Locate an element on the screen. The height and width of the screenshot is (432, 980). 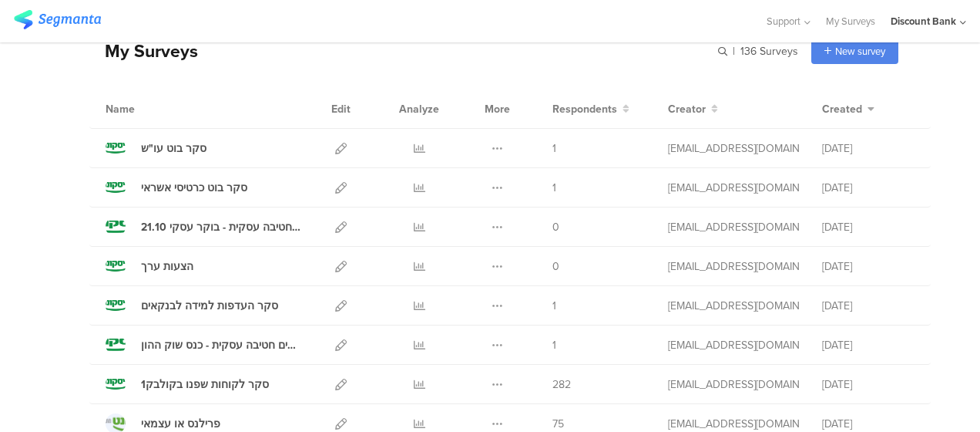
a: סקר בוט עו"ש is located at coordinates (156, 148).